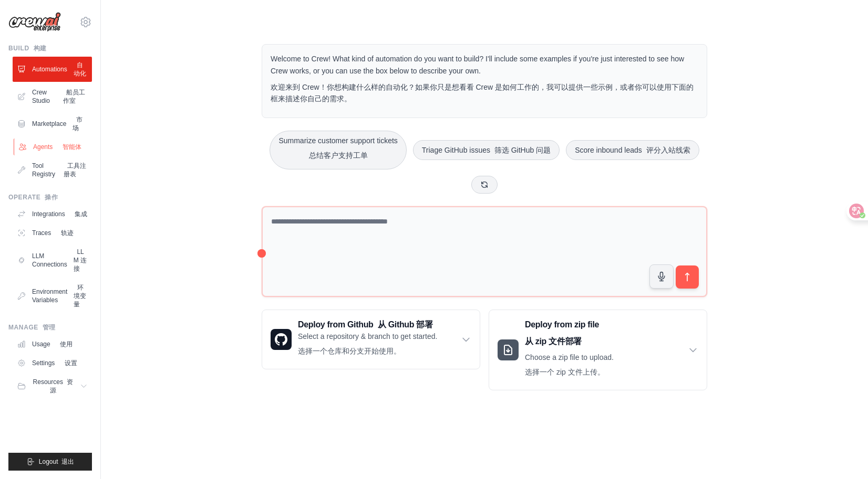 The width and height of the screenshot is (868, 479). I want to click on font: 操作, so click(51, 197).